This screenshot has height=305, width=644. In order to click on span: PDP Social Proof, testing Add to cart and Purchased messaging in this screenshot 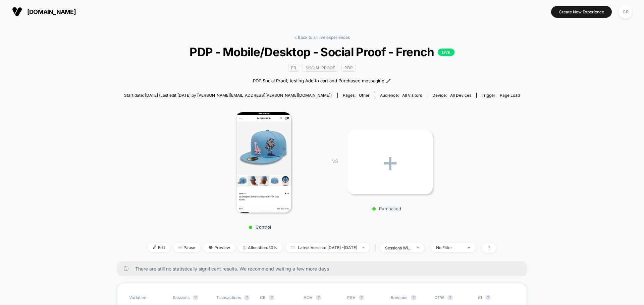, I will do `click(319, 81)`.